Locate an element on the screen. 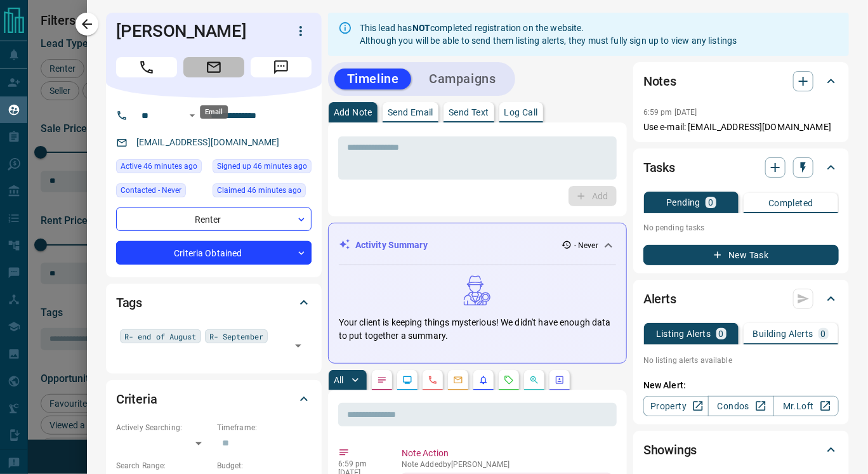  p: Log Call is located at coordinates (521, 112).